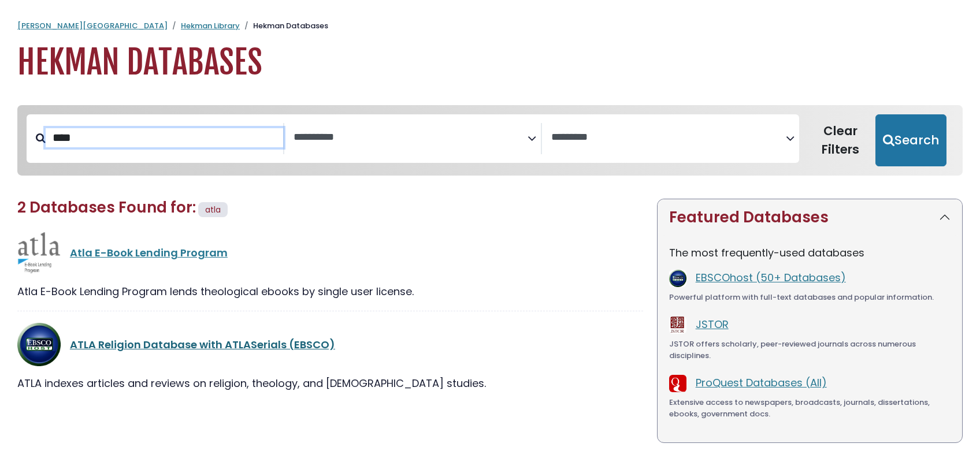 Image resolution: width=980 pixels, height=458 pixels. Describe the element at coordinates (213, 210) in the screenshot. I see `span: atla` at that location.